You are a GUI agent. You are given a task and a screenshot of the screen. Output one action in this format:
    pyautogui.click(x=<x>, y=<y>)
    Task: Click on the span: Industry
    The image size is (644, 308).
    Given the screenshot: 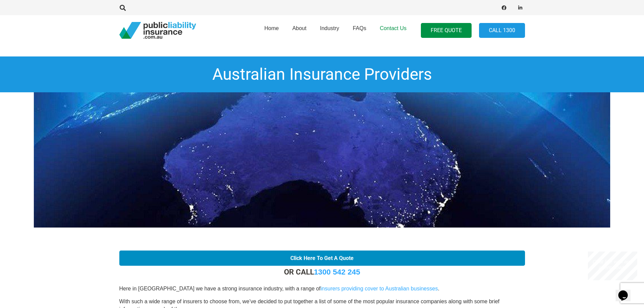 What is the action you would take?
    pyautogui.click(x=330, y=28)
    